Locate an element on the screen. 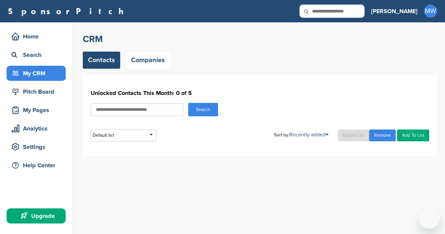  h1: Unlocked Contacts This Month: 0 of 5 is located at coordinates (260, 93).